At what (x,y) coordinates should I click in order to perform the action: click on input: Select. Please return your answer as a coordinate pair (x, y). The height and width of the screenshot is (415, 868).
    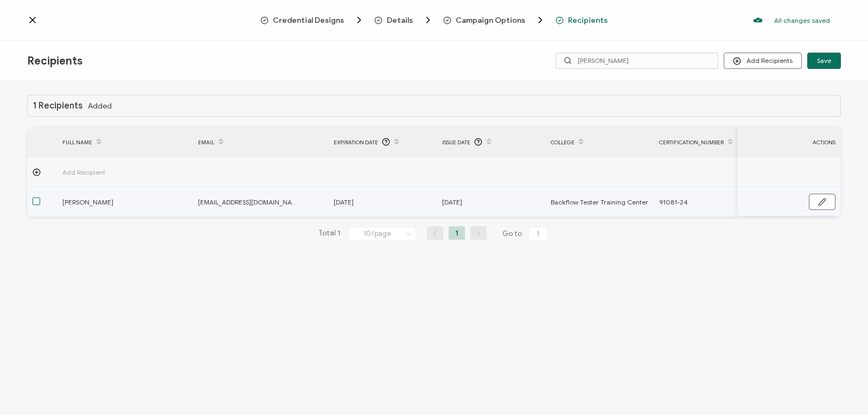
    Looking at the image, I should click on (382, 234).